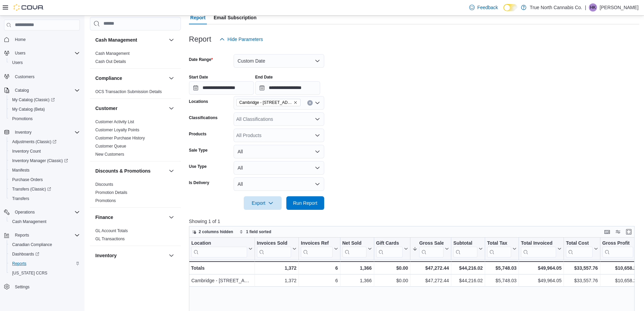 This screenshot has width=644, height=311. Describe the element at coordinates (22, 235) in the screenshot. I see `span: Reports` at that location.